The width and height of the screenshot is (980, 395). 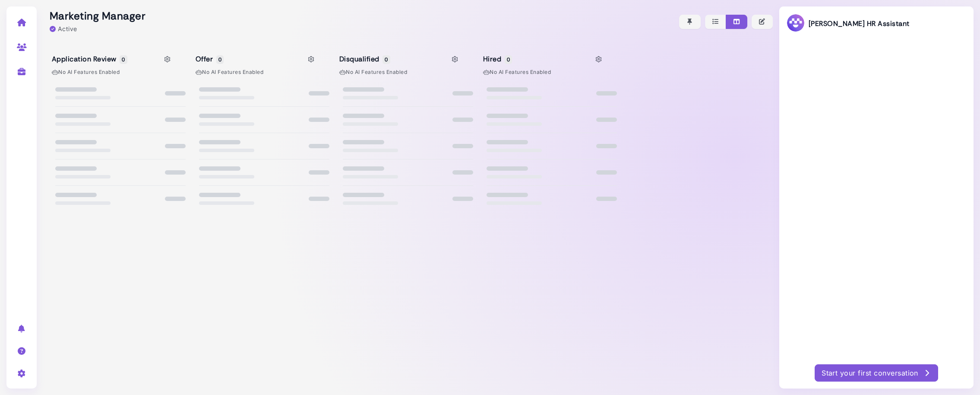 I want to click on h5: Offer, so click(x=209, y=58).